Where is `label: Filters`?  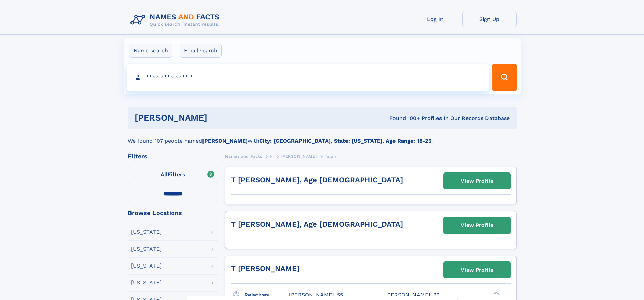 label: Filters is located at coordinates (173, 175).